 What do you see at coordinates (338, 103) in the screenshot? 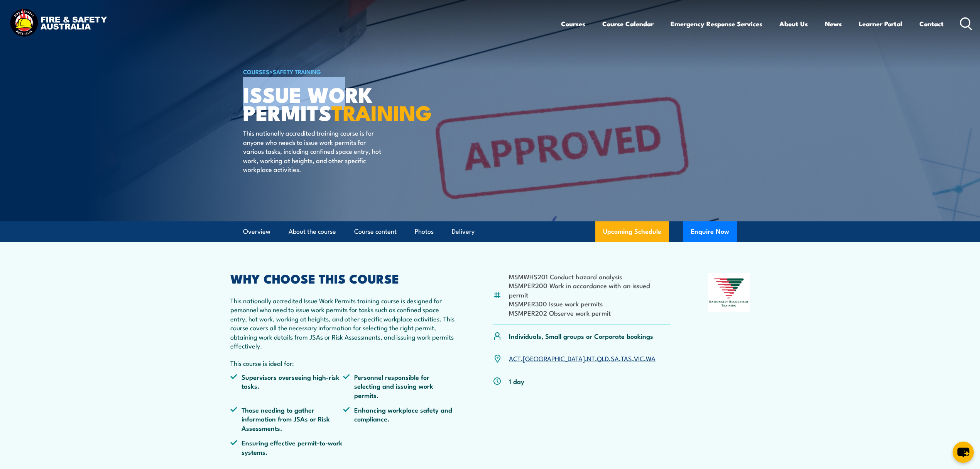
I see `h1: Issue Work Permits` at bounding box center [338, 103].